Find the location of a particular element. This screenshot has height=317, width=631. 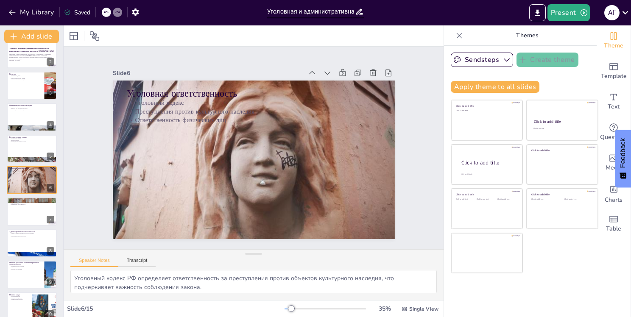

p: Определение клада is located at coordinates (19, 296).